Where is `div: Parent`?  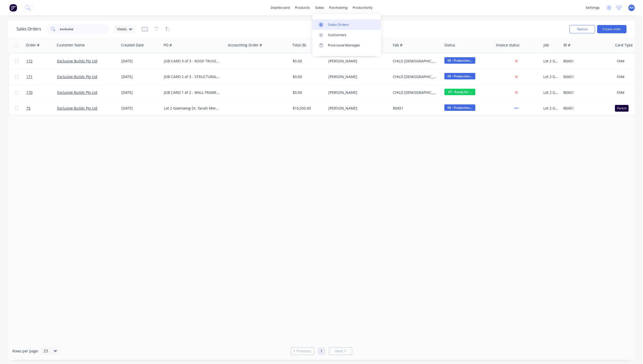
div: Parent is located at coordinates (622, 108).